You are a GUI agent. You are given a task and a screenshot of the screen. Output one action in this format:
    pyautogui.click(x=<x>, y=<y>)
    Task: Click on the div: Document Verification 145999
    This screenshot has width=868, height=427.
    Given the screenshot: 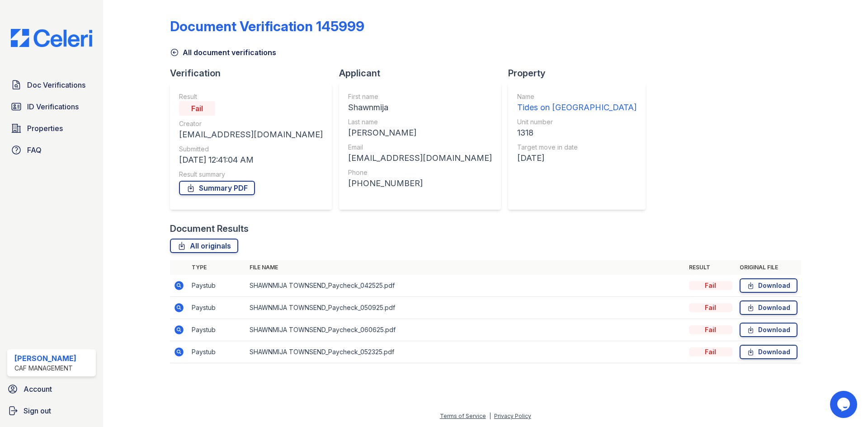 What is the action you would take?
    pyautogui.click(x=267, y=26)
    